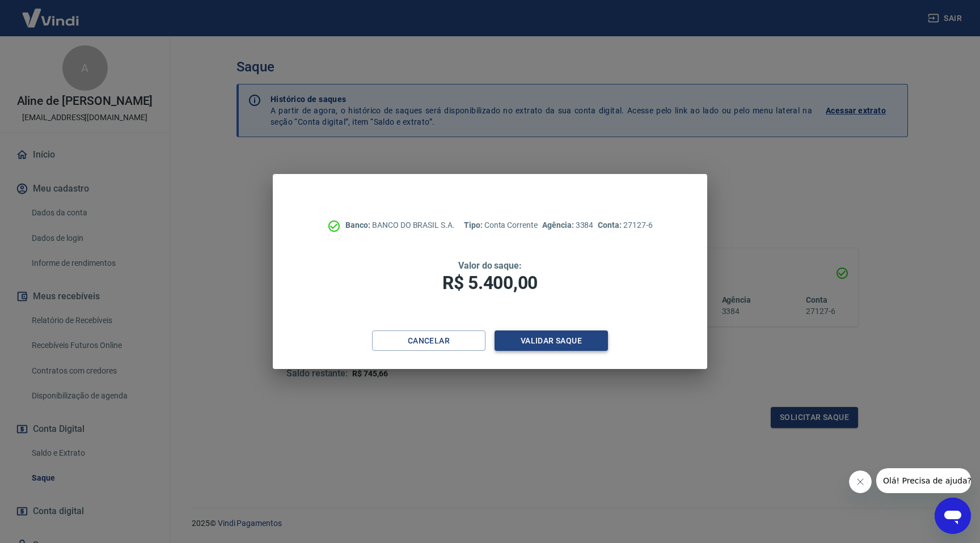  Describe the element at coordinates (51, 13) in the screenshot. I see `span: Olá! Precisa de ajuda?` at that location.